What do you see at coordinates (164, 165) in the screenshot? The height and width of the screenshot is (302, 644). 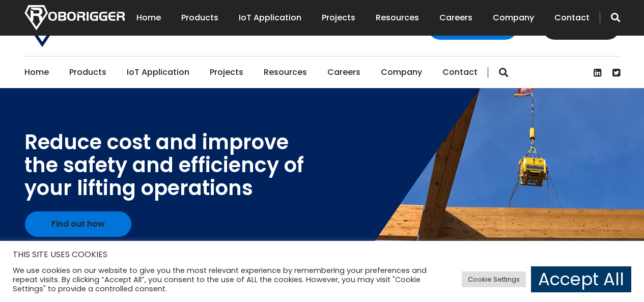 I see `div: Reduce cost and improve the safety and efficiency of your lifting operations` at bounding box center [164, 165].